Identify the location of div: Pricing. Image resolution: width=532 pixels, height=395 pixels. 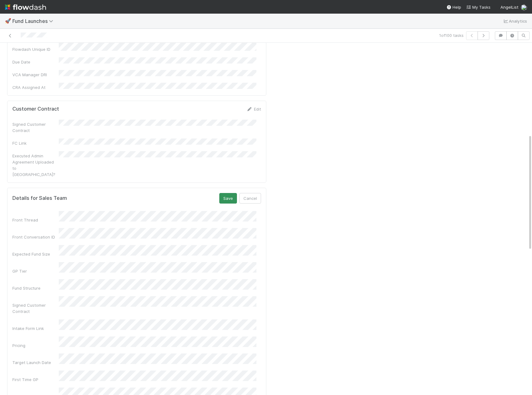
(35, 345).